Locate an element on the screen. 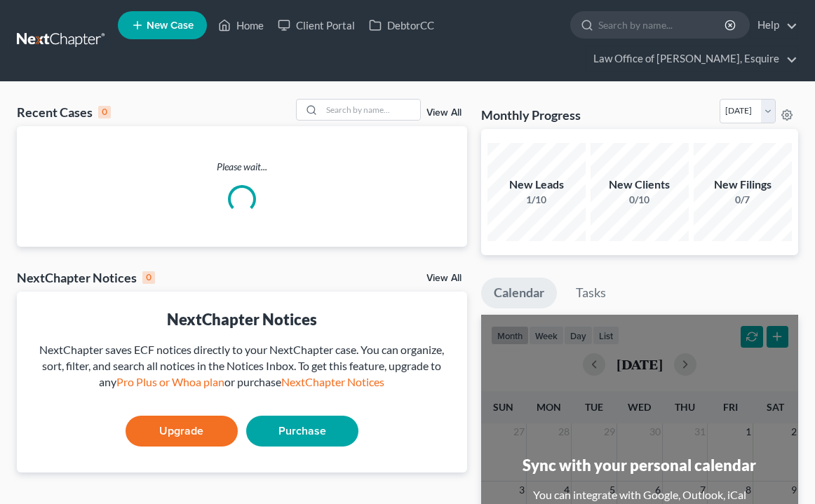  a: NextChapter Notices is located at coordinates (332, 381).